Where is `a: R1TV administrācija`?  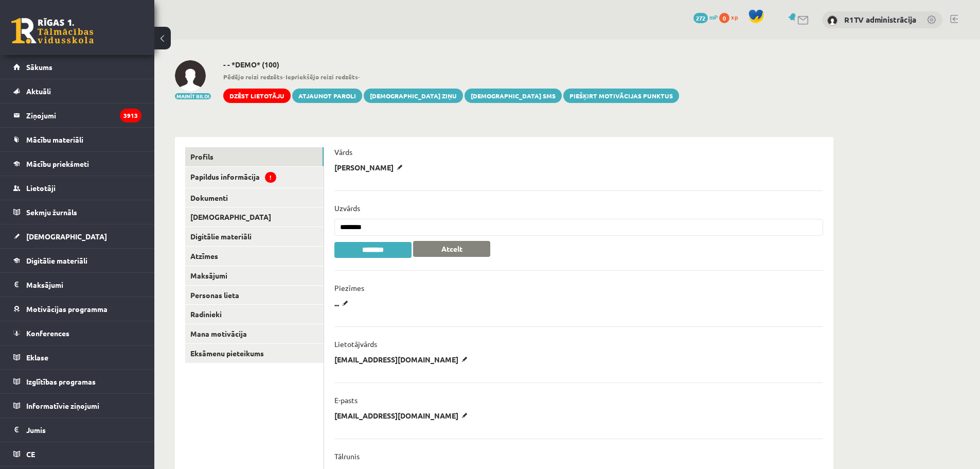 a: R1TV administrācija is located at coordinates (880, 20).